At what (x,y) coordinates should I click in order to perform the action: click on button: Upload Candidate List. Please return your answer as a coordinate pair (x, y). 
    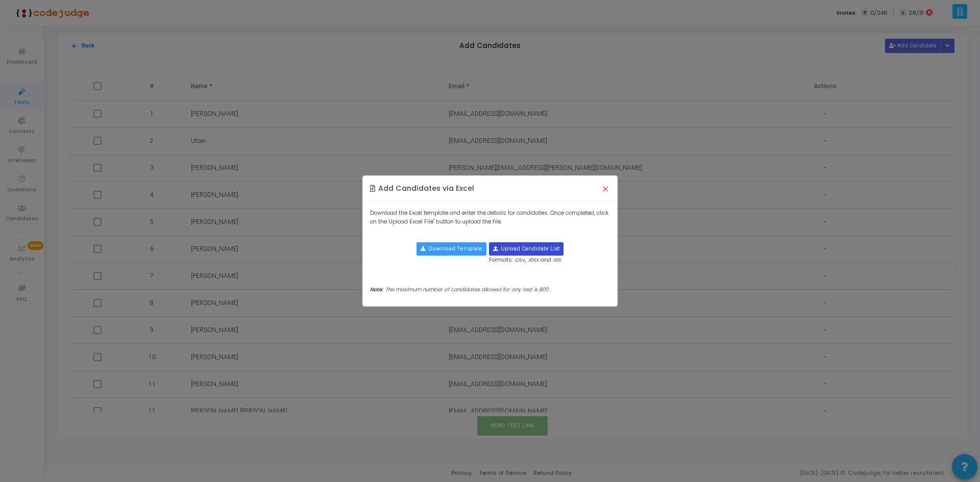
    Looking at the image, I should click on (526, 249).